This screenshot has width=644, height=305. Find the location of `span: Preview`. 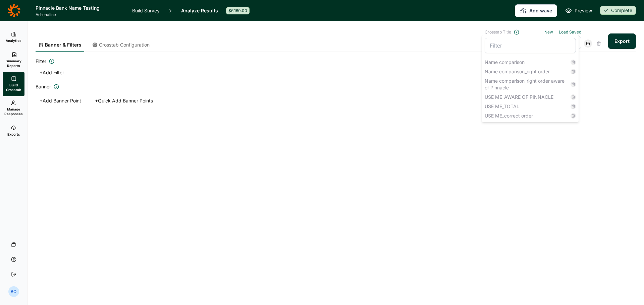

span: Preview is located at coordinates (583, 10).